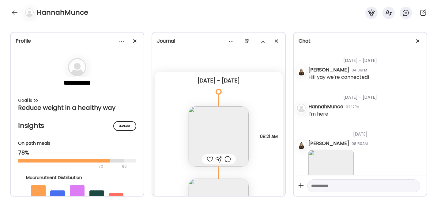 The width and height of the screenshot is (437, 199). What do you see at coordinates (360, 41) in the screenshot?
I see `div: Chat` at bounding box center [360, 41].